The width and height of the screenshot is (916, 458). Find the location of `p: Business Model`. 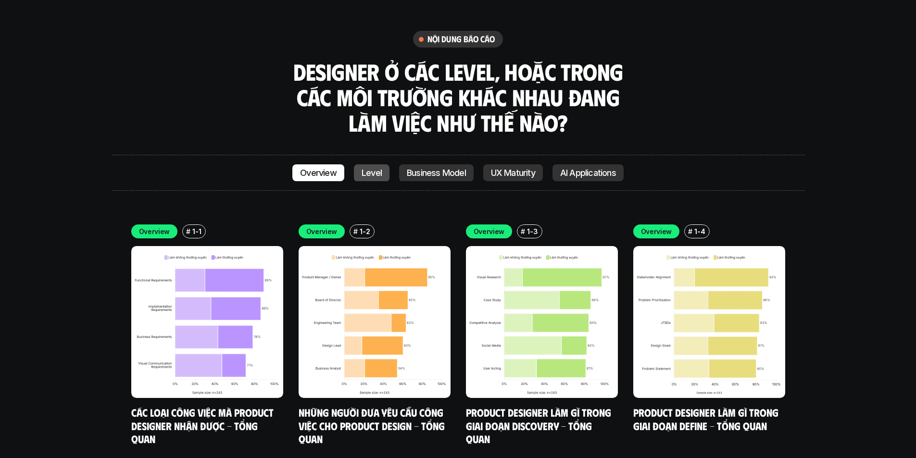

p: Business Model is located at coordinates (436, 173).